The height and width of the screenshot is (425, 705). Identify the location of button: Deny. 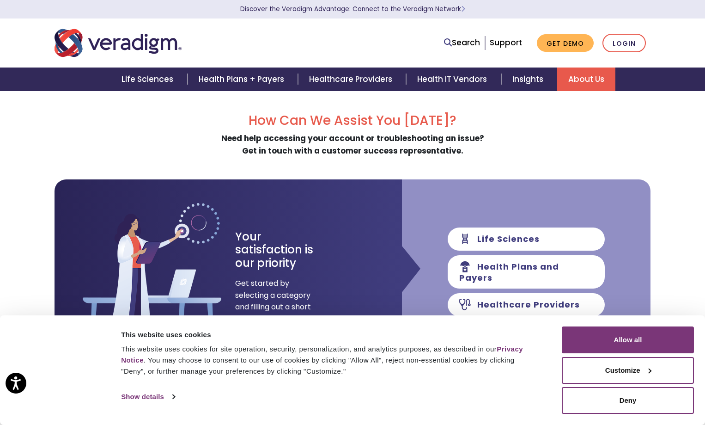
(628, 400).